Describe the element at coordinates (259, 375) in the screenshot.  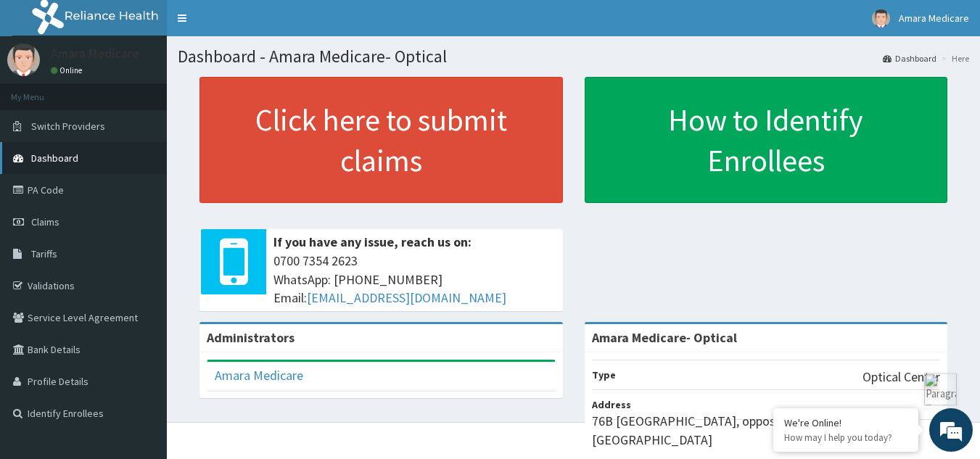
I see `a: Amara Medicare` at that location.